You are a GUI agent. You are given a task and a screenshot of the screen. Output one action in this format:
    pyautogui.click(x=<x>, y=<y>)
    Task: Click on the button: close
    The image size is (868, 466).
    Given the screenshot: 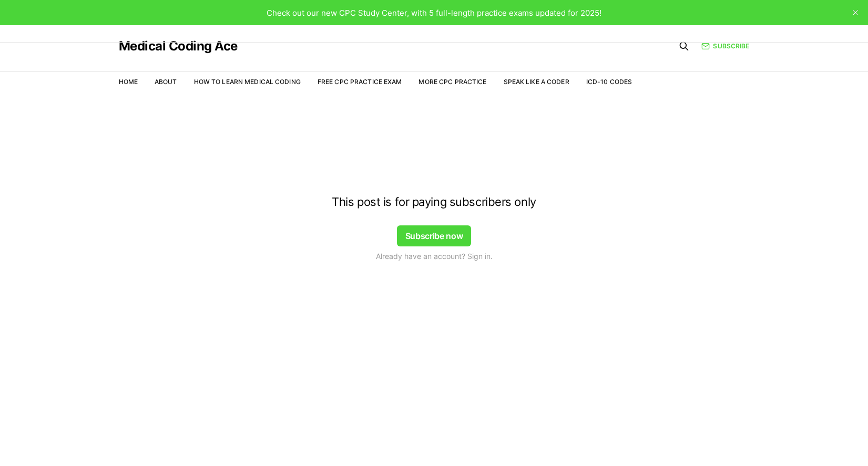 What is the action you would take?
    pyautogui.click(x=856, y=13)
    